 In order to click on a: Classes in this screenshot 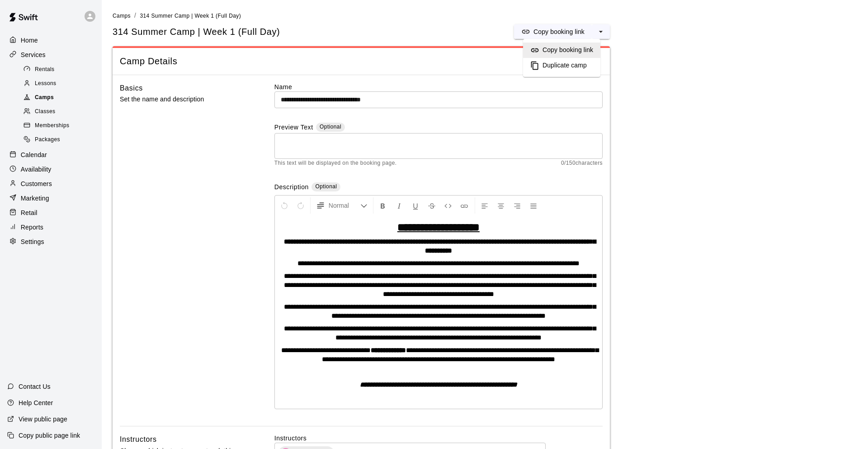, I will do `click(62, 112)`.